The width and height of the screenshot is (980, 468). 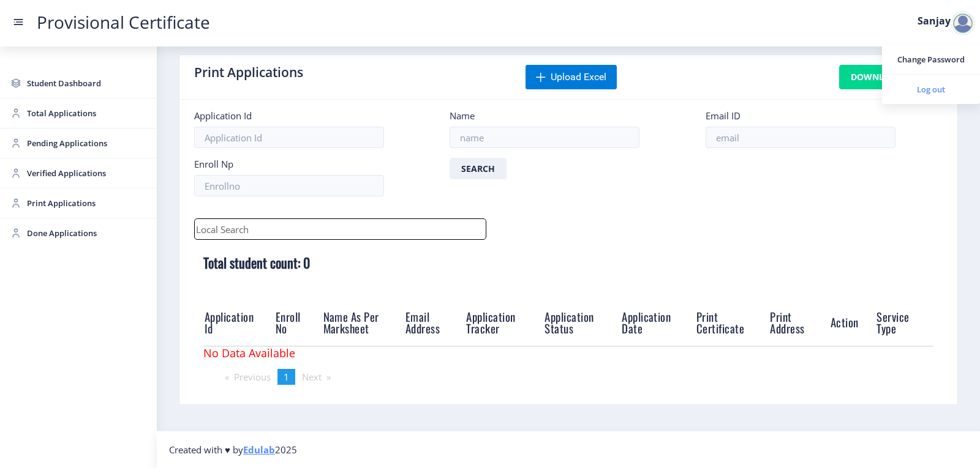 I want to click on input: name, so click(x=544, y=138).